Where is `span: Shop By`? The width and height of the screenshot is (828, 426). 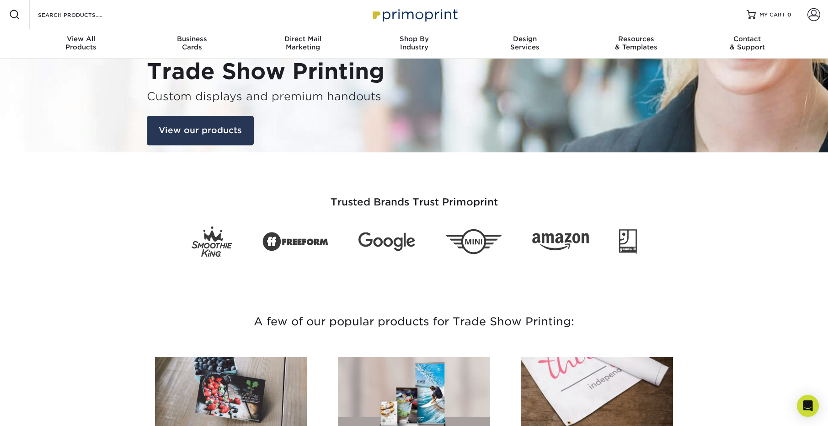
span: Shop By is located at coordinates (414, 39).